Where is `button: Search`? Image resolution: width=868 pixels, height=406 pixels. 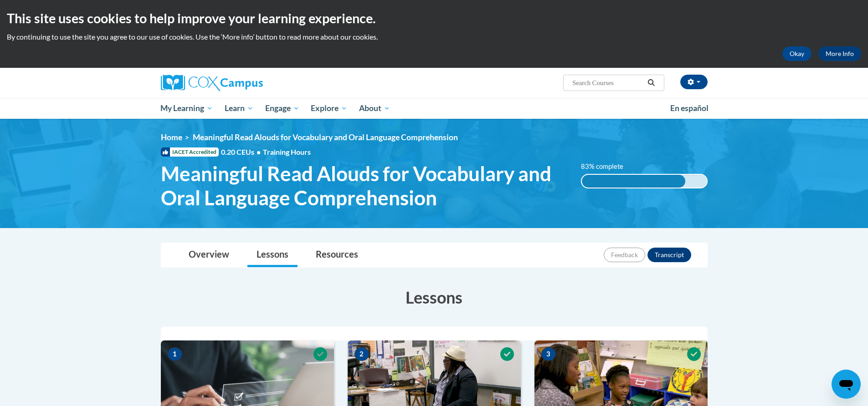 button: Search is located at coordinates (651, 83).